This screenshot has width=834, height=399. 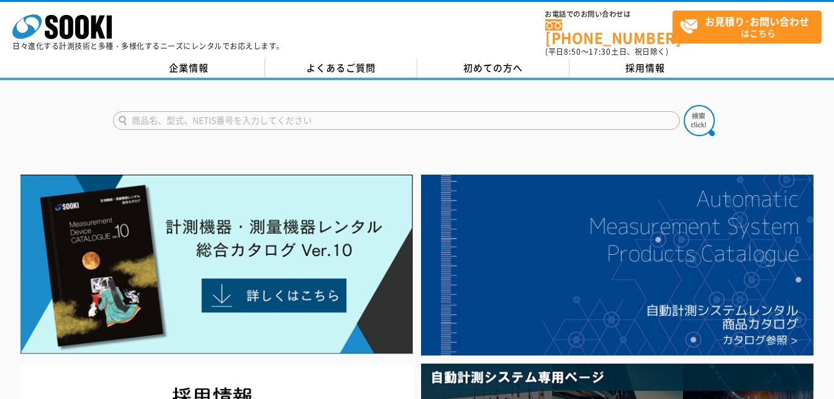 What do you see at coordinates (493, 68) in the screenshot?
I see `span: 初めての方へ` at bounding box center [493, 68].